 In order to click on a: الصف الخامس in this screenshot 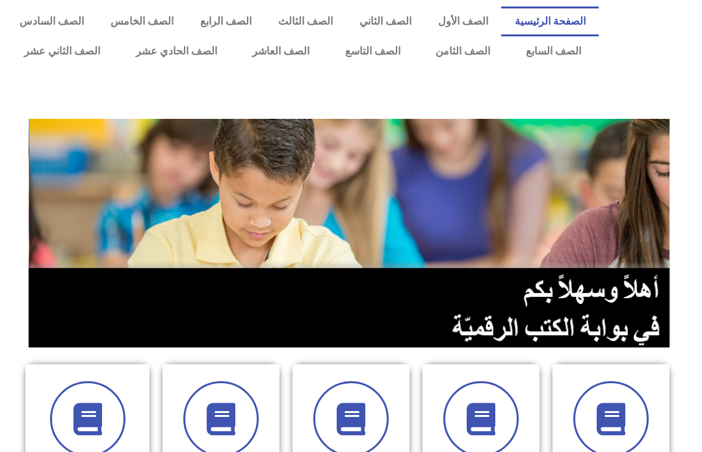, I will do `click(142, 21)`.